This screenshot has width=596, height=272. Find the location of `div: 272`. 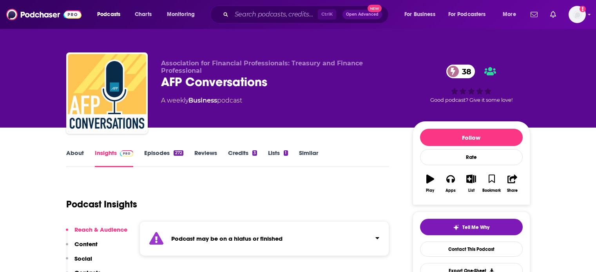

div: 272 is located at coordinates (178, 153).